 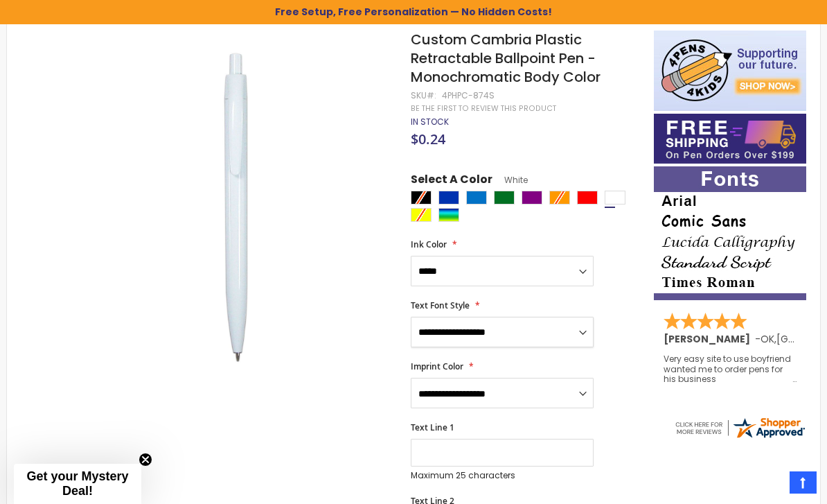 What do you see at coordinates (78, 483) in the screenshot?
I see `div: Get your Mystery Deal!Close teaser` at bounding box center [78, 483].